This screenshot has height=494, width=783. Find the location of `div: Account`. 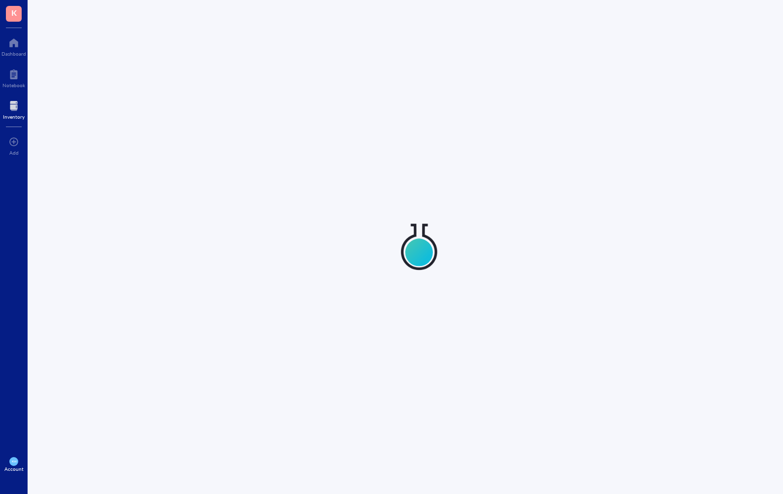

div: Account is located at coordinates (14, 469).